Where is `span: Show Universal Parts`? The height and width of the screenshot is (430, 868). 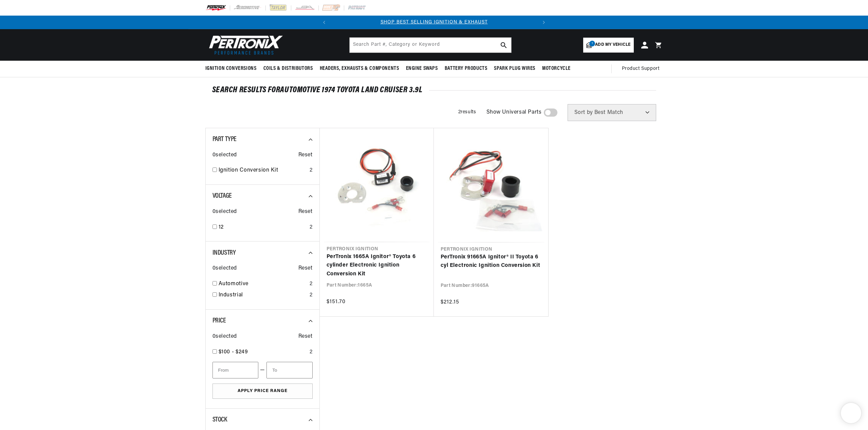 span: Show Universal Parts is located at coordinates (514, 113).